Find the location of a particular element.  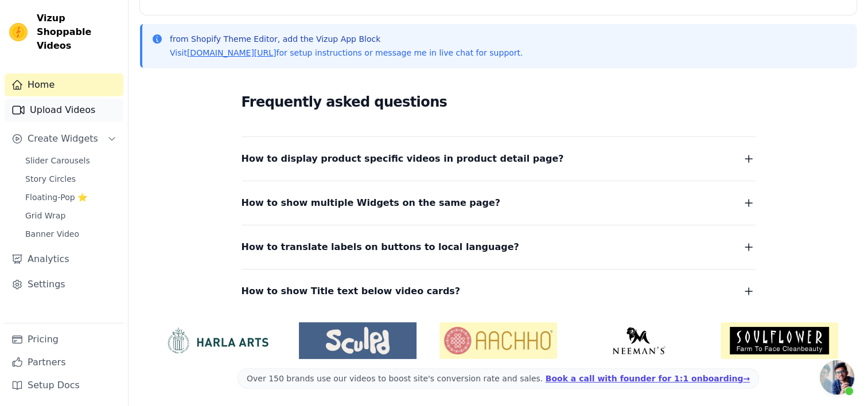

img: Sculpd US is located at coordinates (358, 341).